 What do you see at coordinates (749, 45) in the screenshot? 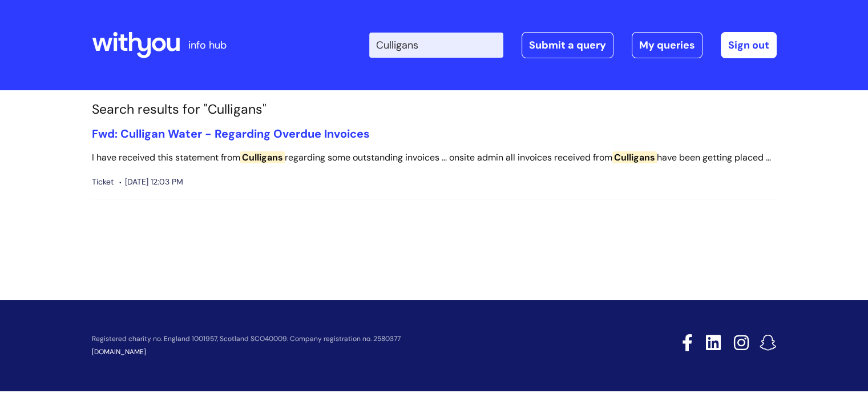
I see `a: Sign out` at bounding box center [749, 45].